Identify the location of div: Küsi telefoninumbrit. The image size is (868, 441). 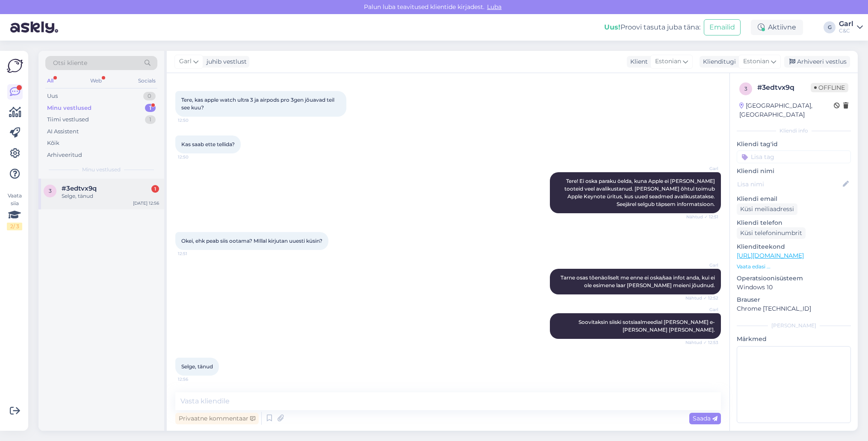
(771, 233).